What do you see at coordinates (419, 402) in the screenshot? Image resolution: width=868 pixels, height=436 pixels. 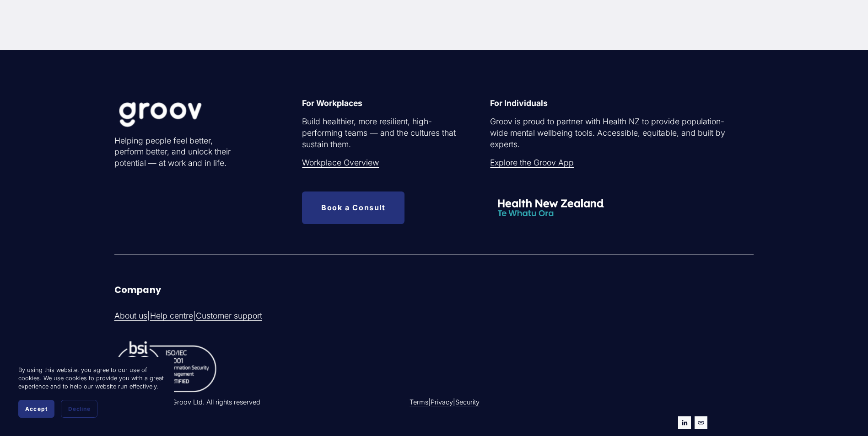 I see `a: Terms` at bounding box center [419, 402].